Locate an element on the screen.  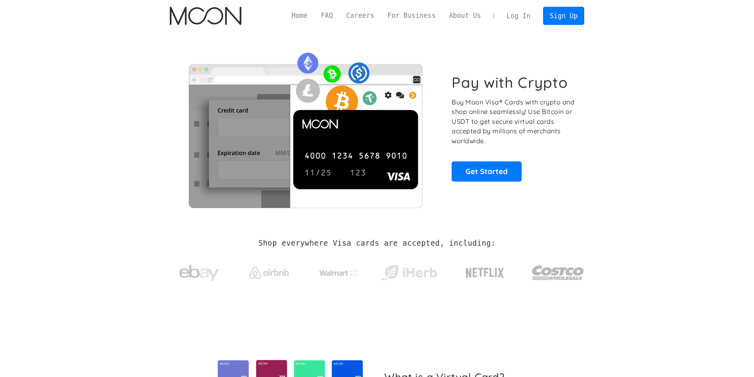
a: Costco is located at coordinates (558, 271).